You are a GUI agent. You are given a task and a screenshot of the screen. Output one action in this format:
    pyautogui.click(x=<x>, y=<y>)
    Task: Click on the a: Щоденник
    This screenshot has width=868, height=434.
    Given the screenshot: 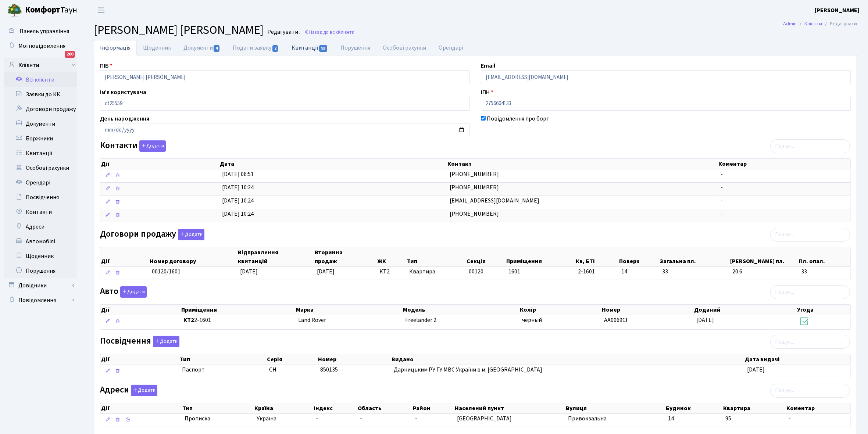 What is the action you would take?
    pyautogui.click(x=41, y=256)
    